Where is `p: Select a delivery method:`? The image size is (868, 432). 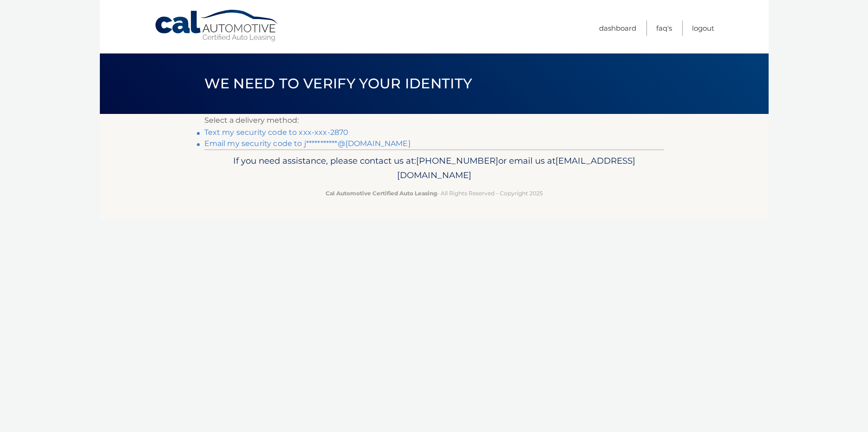
p: Select a delivery method: is located at coordinates (434, 120).